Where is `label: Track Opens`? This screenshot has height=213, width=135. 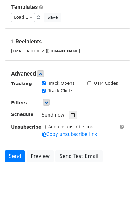 label: Track Opens is located at coordinates (61, 83).